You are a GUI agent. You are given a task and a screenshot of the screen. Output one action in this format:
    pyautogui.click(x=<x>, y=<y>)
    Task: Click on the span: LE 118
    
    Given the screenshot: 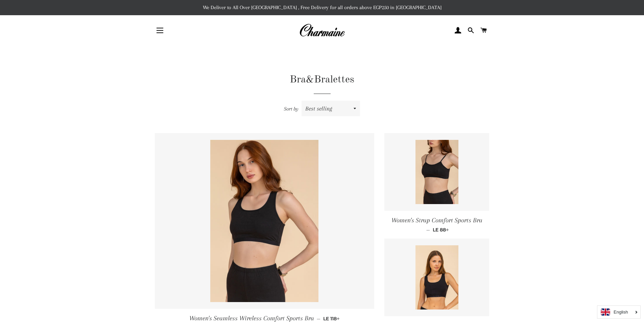 What is the action you would take?
    pyautogui.click(x=331, y=319)
    